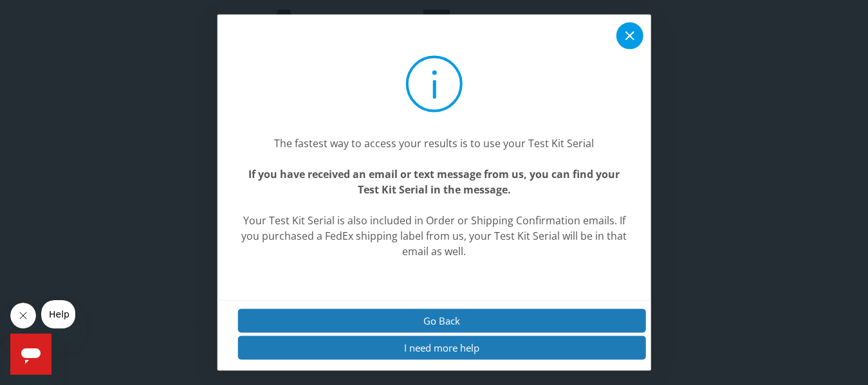 The width and height of the screenshot is (868, 385). Describe the element at coordinates (434, 143) in the screenshot. I see `center: The fastest way to access your results is to use your Test Kit Serial` at that location.